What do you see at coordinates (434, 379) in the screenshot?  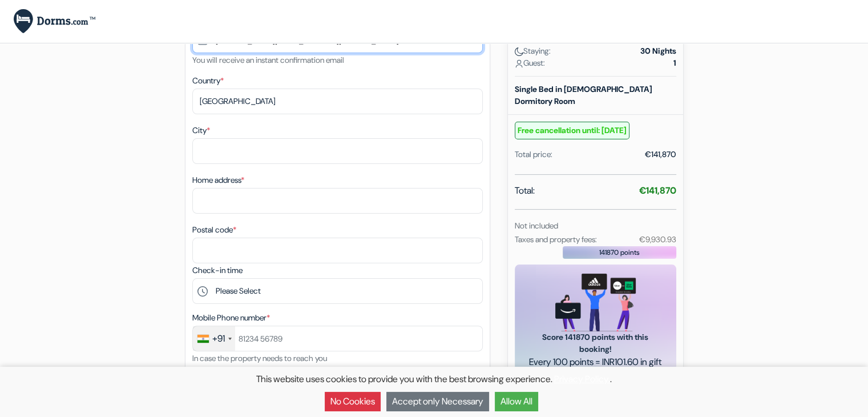 I see `p: This website uses cookies to provide you with the best browsing experience. .` at bounding box center [434, 379].